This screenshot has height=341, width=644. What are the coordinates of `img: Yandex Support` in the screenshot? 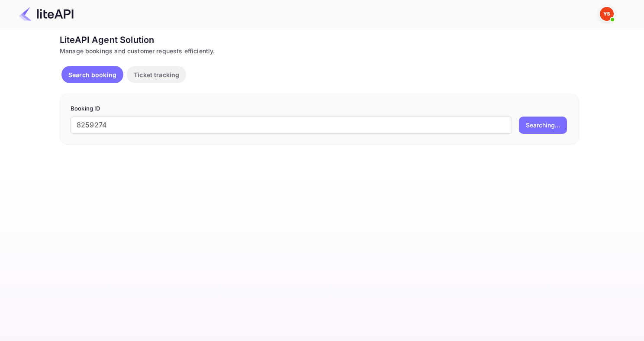 It's located at (607, 14).